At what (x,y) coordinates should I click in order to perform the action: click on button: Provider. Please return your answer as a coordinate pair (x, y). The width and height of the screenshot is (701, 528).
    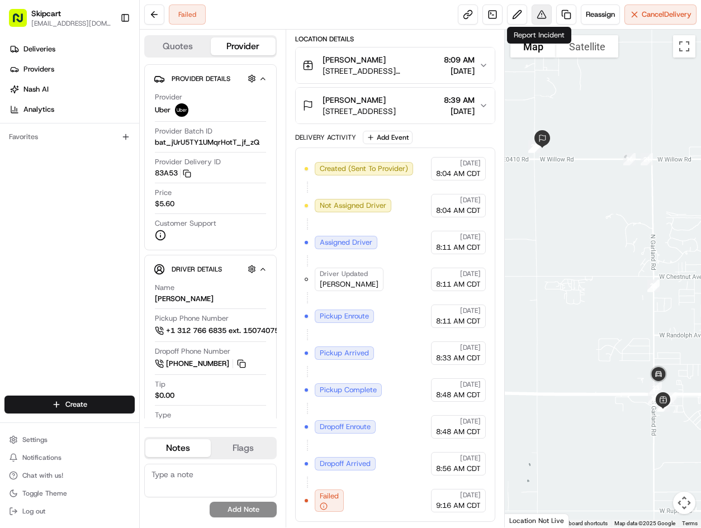
    Looking at the image, I should click on (243, 46).